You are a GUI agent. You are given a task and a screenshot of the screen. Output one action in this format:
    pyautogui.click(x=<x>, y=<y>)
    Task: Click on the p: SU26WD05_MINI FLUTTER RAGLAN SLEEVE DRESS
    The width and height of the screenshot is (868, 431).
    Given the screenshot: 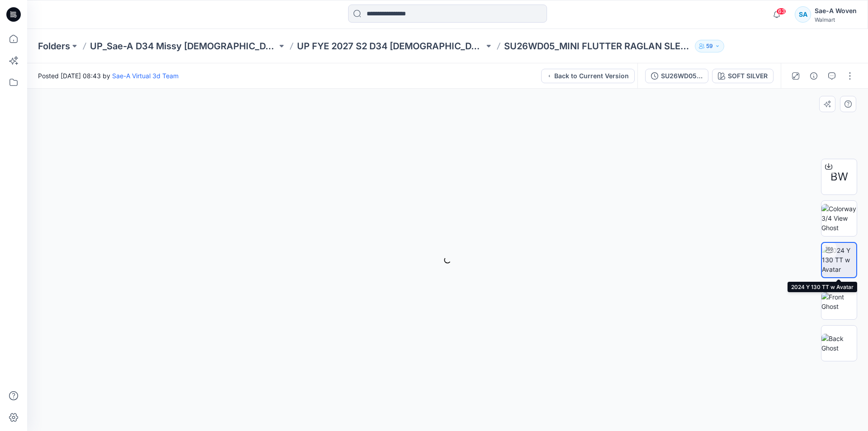 What is the action you would take?
    pyautogui.click(x=597, y=46)
    